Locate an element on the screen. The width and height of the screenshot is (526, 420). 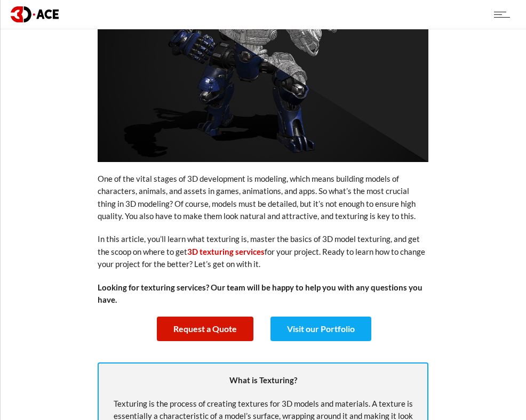
p: One of the vital stages of 3D development is modeling, which means building models of characters,... is located at coordinates (263, 198).